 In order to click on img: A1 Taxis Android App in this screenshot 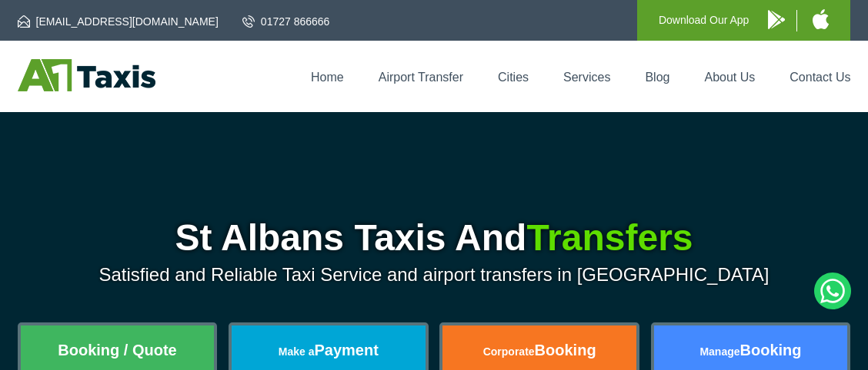, I will do `click(776, 19)`.